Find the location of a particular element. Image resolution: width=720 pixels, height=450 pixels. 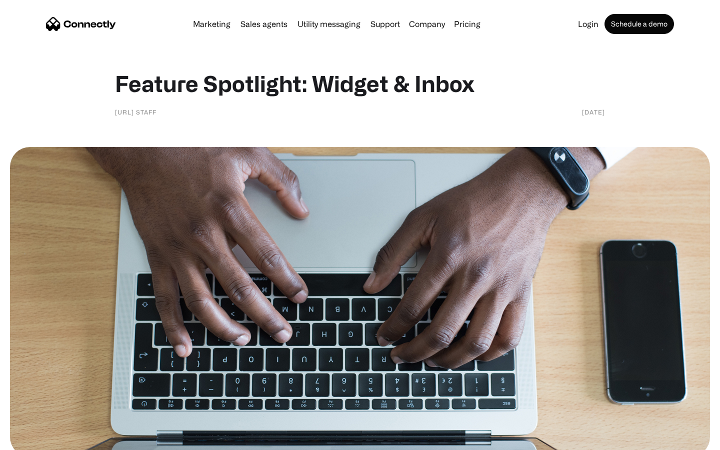

a: Sales agents is located at coordinates (264, 24).